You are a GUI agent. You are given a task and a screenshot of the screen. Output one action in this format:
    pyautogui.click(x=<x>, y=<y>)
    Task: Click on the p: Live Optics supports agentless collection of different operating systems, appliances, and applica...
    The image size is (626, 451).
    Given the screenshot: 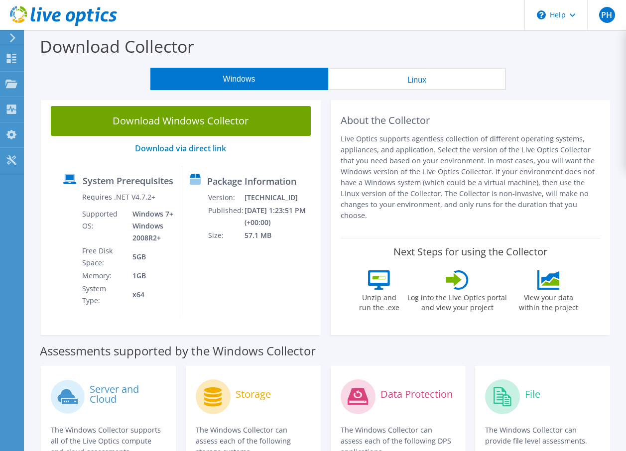 What is the action you would take?
    pyautogui.click(x=471, y=177)
    